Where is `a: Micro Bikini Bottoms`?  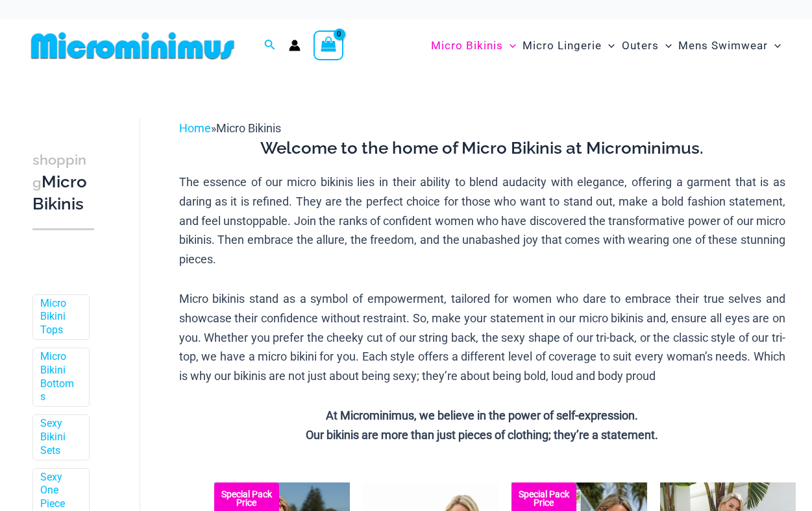
a: Micro Bikini Bottoms is located at coordinates (60, 377).